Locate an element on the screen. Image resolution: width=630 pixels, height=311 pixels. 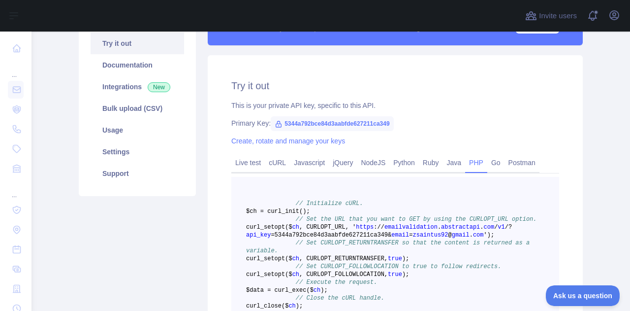
span: _exec($ is located at coordinates (301, 290).